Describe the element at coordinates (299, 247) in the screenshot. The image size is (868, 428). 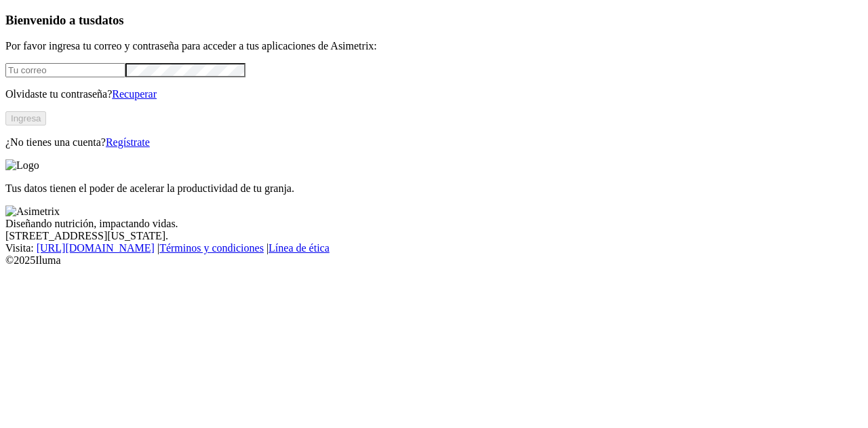
I see `a: Línea de ética` at that location.